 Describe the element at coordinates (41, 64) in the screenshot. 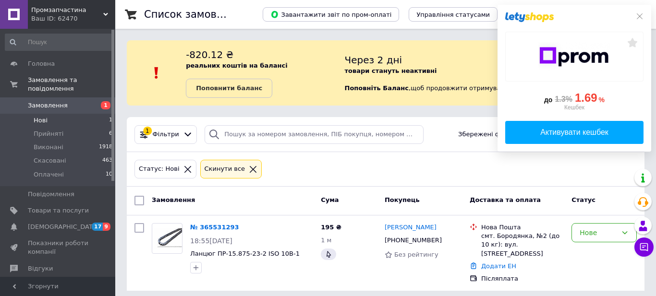

I see `span: Головна` at that location.